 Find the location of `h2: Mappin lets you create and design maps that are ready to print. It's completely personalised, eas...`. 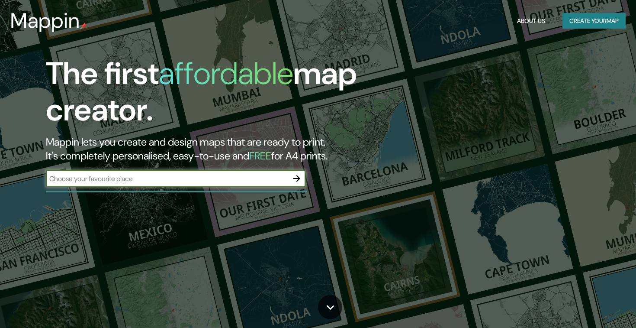

h2: Mappin lets you create and design maps that are ready to print. It's completely personalised, eas... is located at coordinates (205, 149).